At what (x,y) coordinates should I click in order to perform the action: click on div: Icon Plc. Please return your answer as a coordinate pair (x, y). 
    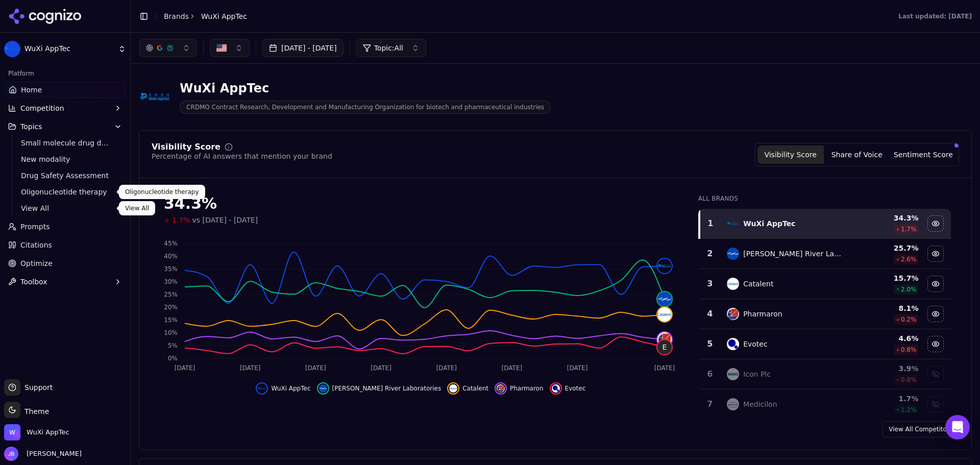
    Looking at the image, I should click on (757, 374).